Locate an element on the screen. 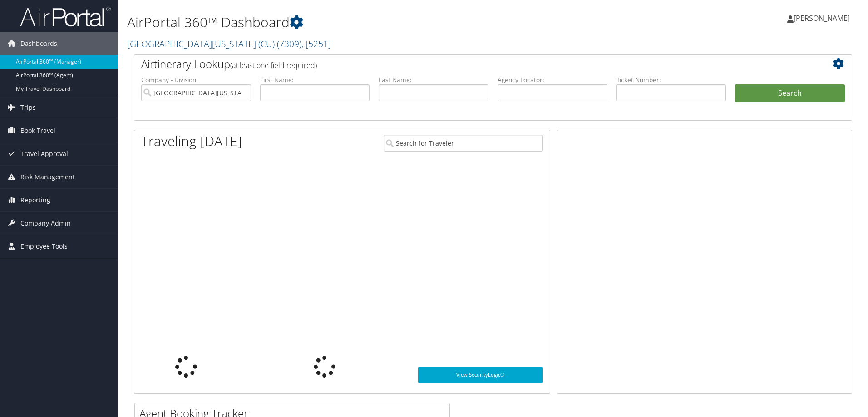  img: airportal-logo.png is located at coordinates (65, 16).